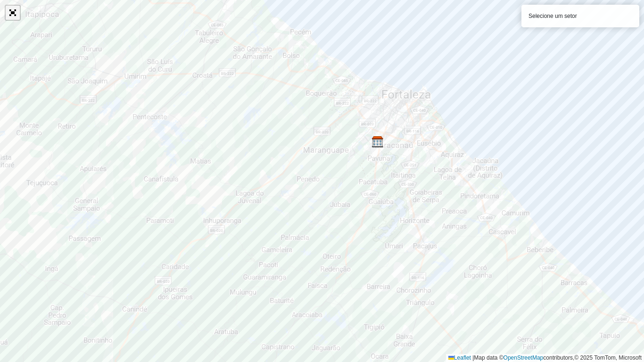 This screenshot has width=644, height=362. I want to click on div: Selecione um setor, so click(581, 16).